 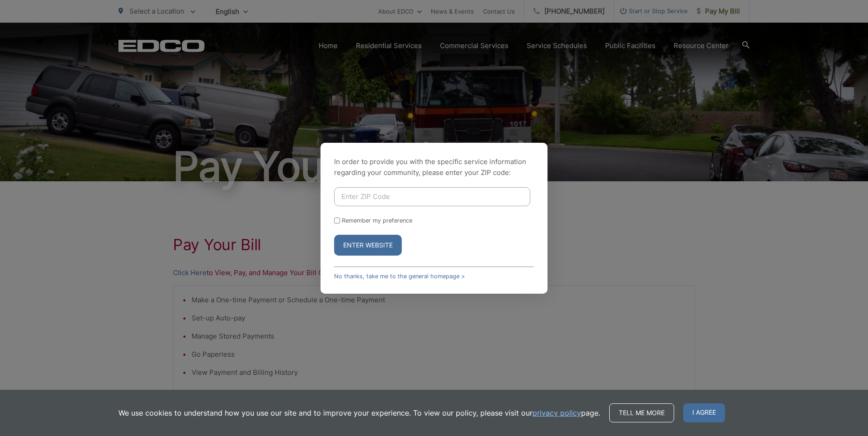 I want to click on a: No thanks, take me to the general homepage >, so click(x=400, y=276).